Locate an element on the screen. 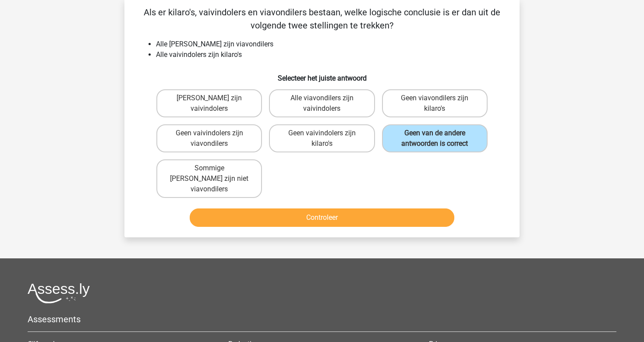  img: Assessly logo is located at coordinates (59, 293).